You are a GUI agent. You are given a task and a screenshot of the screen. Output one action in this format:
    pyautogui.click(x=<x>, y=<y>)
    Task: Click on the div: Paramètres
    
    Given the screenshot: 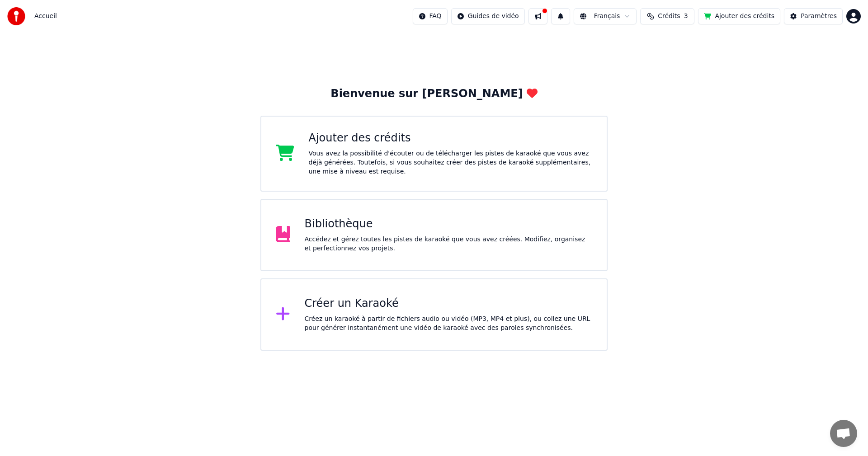 What is the action you would take?
    pyautogui.click(x=819, y=16)
    